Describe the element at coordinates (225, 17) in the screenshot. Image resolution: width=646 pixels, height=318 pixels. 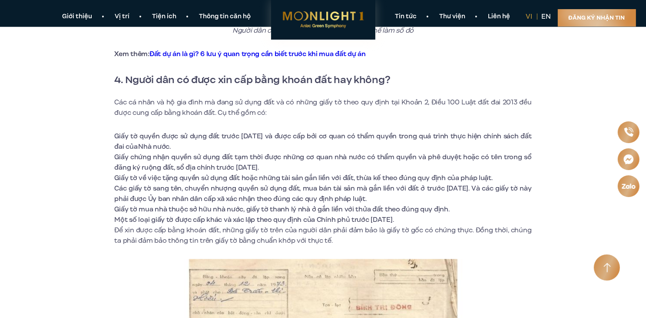
I see `a: Thông tin căn hộ` at that location.